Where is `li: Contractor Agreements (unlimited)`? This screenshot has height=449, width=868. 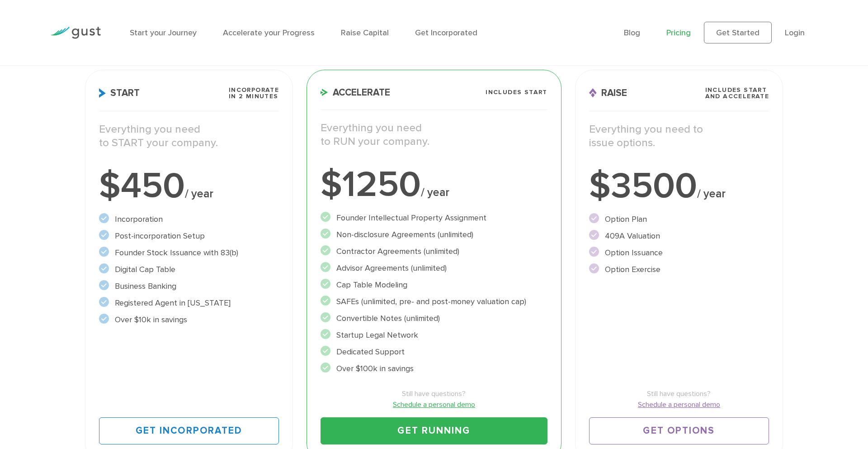
li: Contractor Agreements (unlimited) is located at coordinates (434, 251).